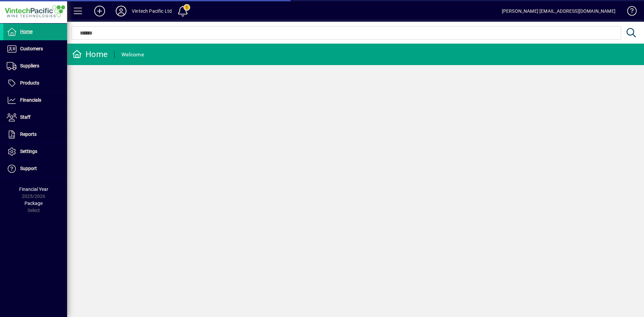 Image resolution: width=644 pixels, height=317 pixels. What do you see at coordinates (30, 100) in the screenshot?
I see `span: Financials` at bounding box center [30, 100].